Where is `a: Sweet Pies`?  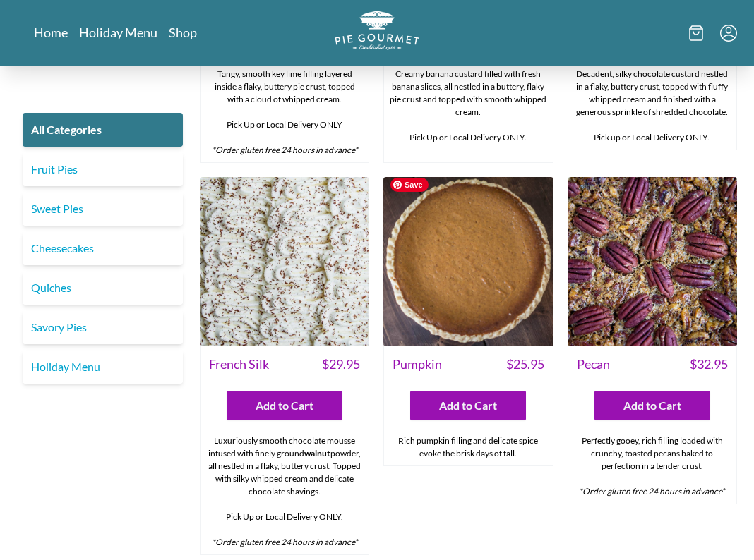 a: Sweet Pies is located at coordinates (103, 208).